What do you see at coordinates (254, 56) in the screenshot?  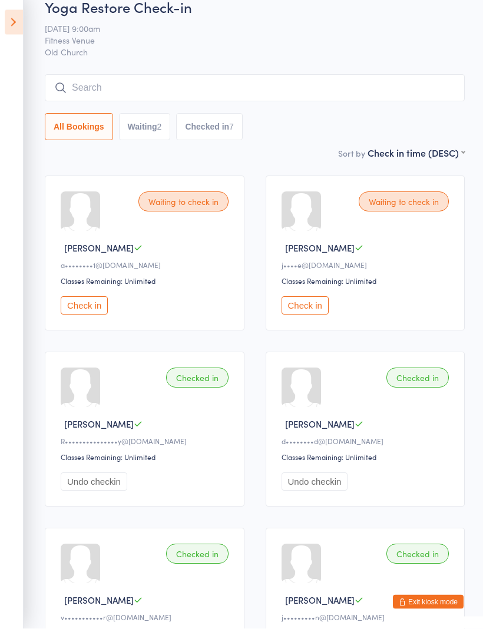 I see `span: Old Church` at bounding box center [254, 56].